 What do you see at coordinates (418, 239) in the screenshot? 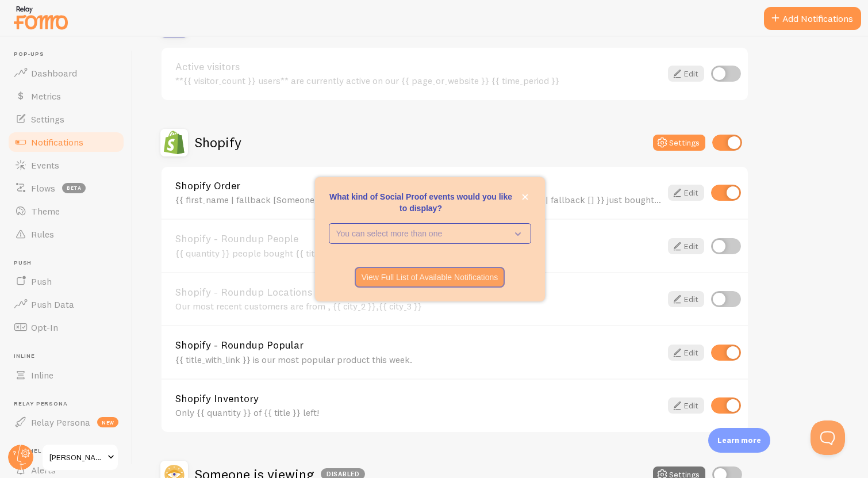
I see `a: Shopify - Roundup People` at bounding box center [418, 239].